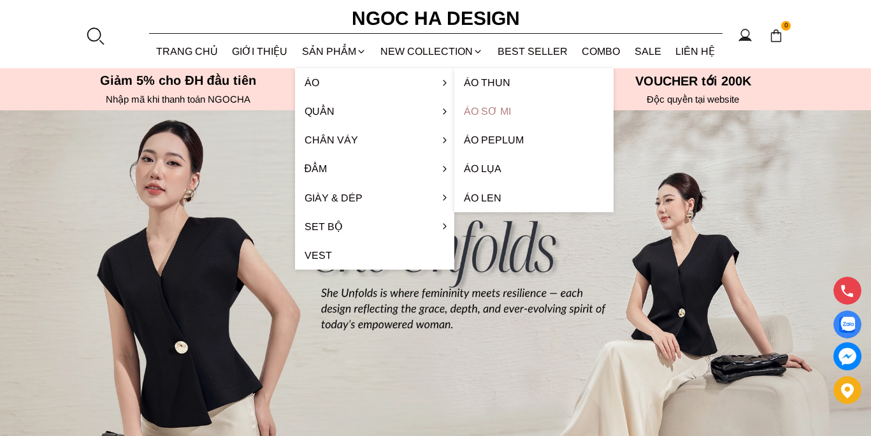 The image size is (871, 436). I want to click on a: Áo Peplum, so click(534, 140).